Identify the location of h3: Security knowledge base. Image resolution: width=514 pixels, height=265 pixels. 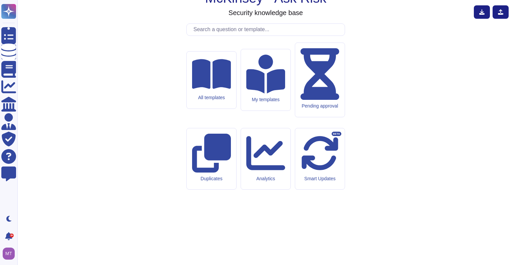
(266, 13).